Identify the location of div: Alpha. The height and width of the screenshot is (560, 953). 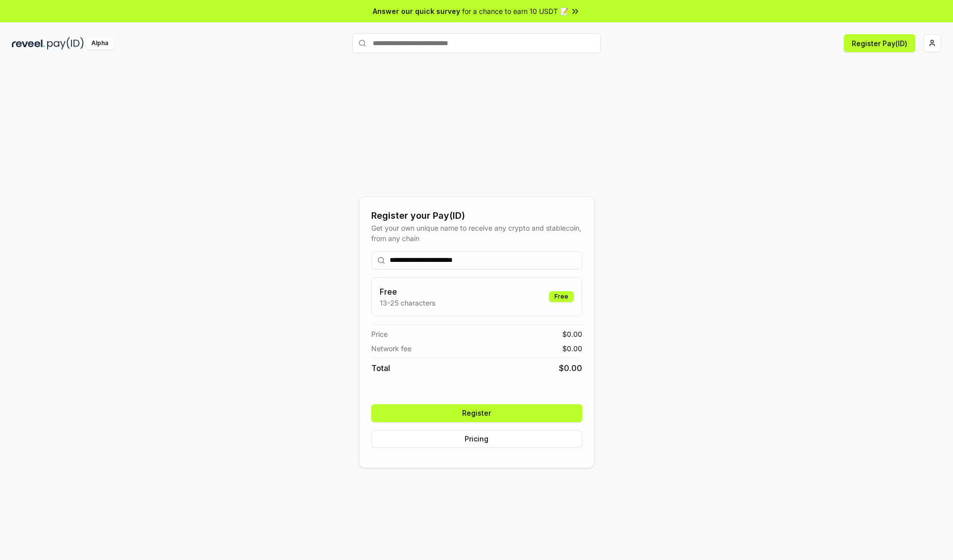
(100, 43).